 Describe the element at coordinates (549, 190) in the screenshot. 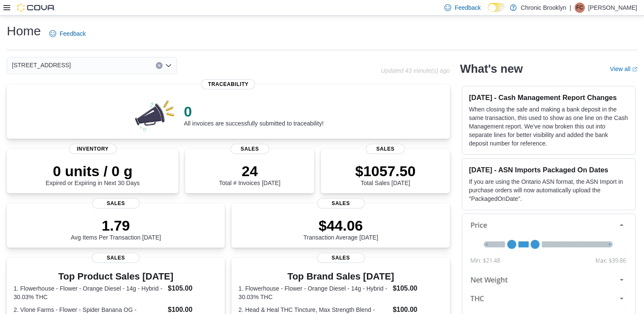

I see `p: If you are using the Ontario ASN format, the ASN Import in purchase orders will now automatically...` at that location.